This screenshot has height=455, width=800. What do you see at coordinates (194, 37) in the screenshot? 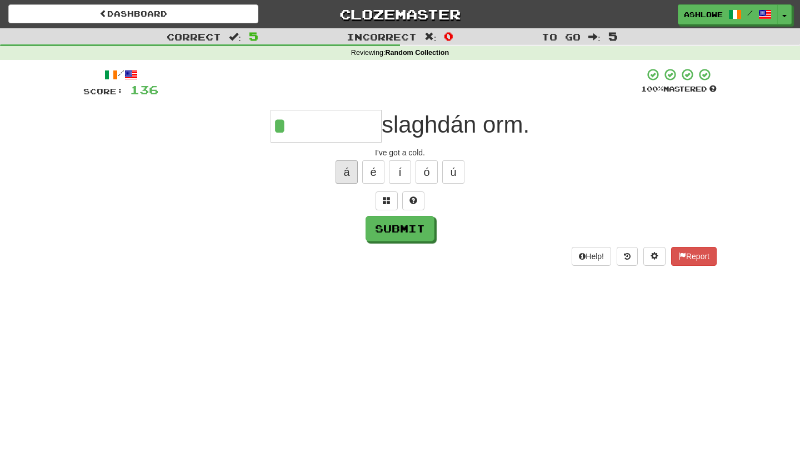
I see `span: Correct` at bounding box center [194, 37].